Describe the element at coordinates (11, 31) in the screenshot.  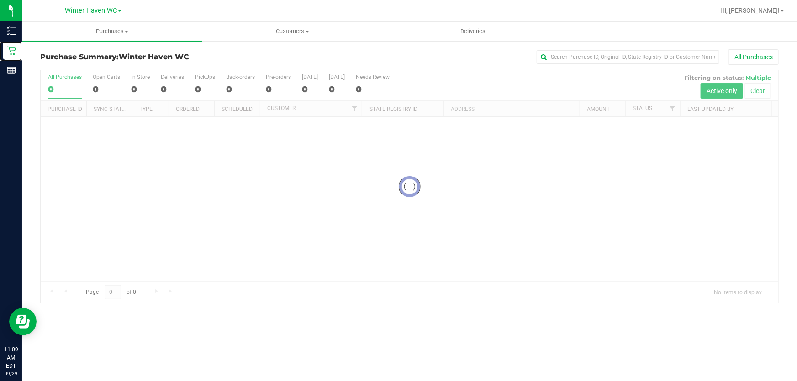
I see `inline-svg: Inventory` at that location.